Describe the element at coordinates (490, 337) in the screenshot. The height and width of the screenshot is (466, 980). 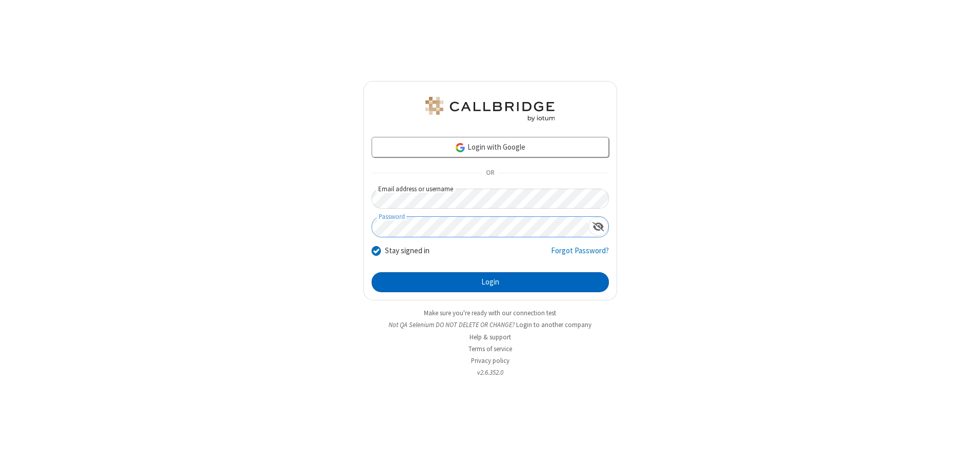
I see `a: Help & support` at that location.